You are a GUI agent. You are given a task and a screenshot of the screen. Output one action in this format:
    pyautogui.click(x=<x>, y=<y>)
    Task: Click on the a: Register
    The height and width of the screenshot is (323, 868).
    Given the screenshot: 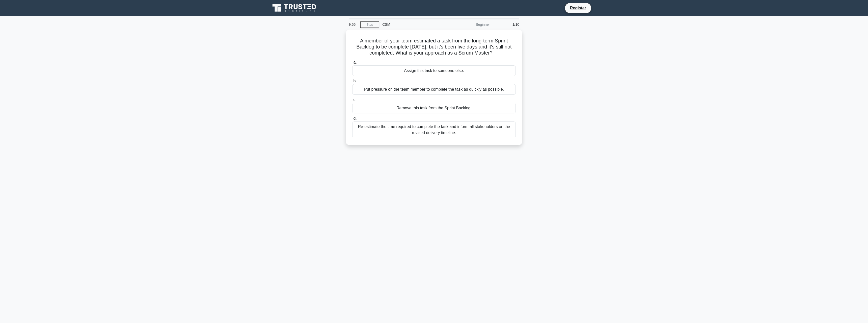 What is the action you would take?
    pyautogui.click(x=578, y=8)
    